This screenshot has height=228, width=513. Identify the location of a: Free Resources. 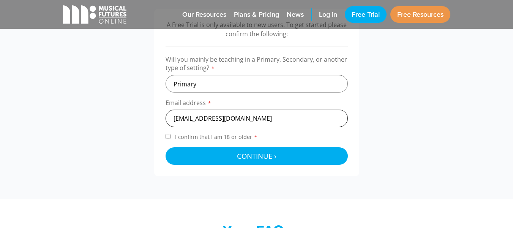
(421, 14).